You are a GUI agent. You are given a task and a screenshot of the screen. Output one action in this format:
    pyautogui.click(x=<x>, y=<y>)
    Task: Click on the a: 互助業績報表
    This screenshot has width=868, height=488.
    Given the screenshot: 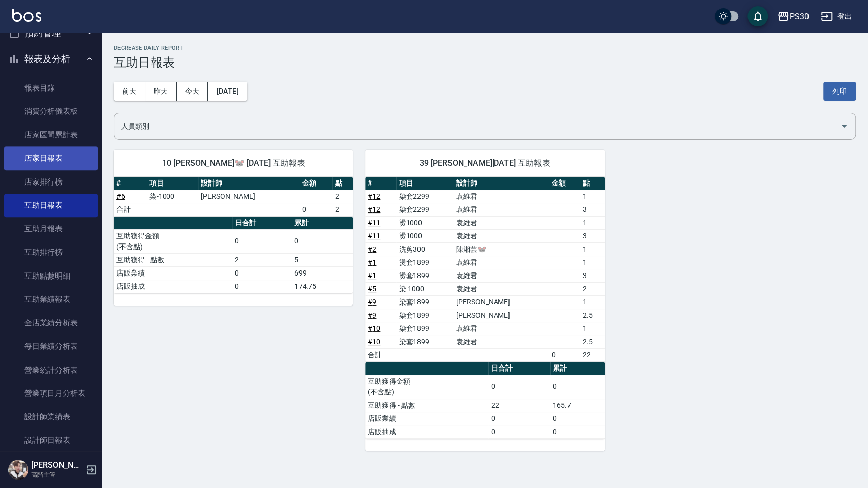 What is the action you would take?
    pyautogui.click(x=51, y=299)
    